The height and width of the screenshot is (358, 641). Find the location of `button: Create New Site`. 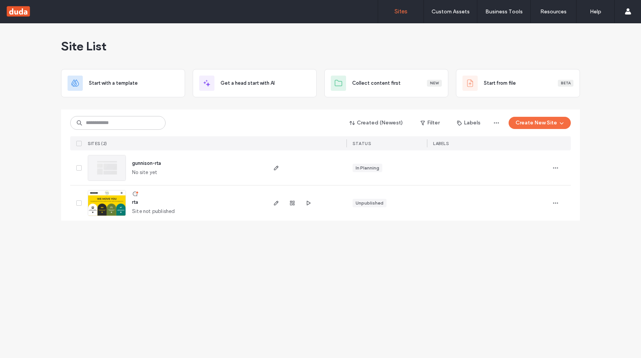

button: Create New Site is located at coordinates (540, 123).